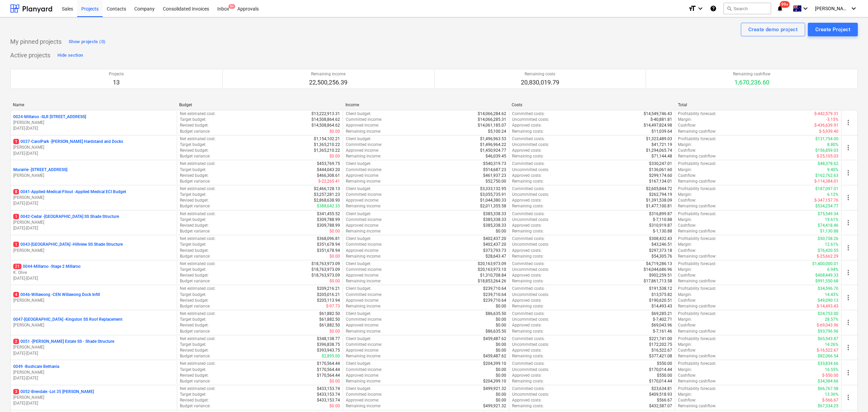 The height and width of the screenshot is (412, 868). I want to click on p: $187,097.01, so click(827, 189).